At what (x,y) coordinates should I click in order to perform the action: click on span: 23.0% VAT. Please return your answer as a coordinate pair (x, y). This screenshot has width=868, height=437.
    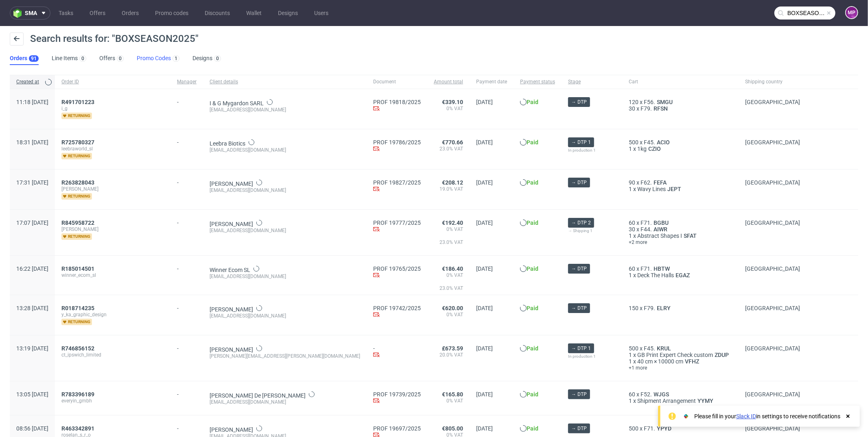
    Looking at the image, I should click on (448, 149).